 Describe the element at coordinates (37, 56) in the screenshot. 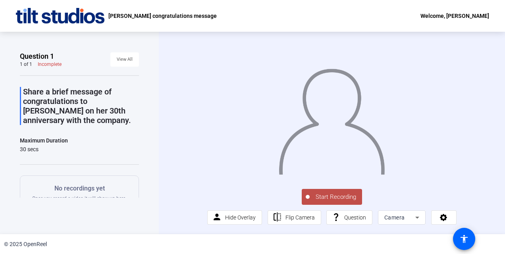

I see `span: Question 1` at that location.